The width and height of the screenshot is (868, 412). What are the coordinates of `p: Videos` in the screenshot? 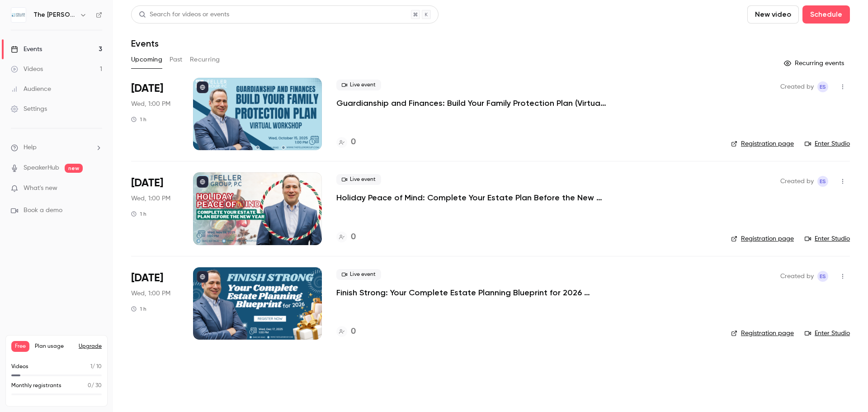 It's located at (20, 367).